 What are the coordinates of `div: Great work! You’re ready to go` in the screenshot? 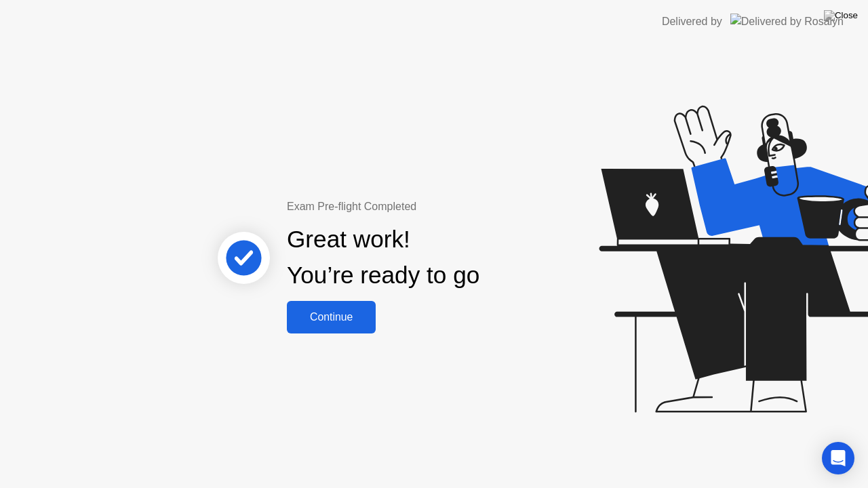 It's located at (383, 258).